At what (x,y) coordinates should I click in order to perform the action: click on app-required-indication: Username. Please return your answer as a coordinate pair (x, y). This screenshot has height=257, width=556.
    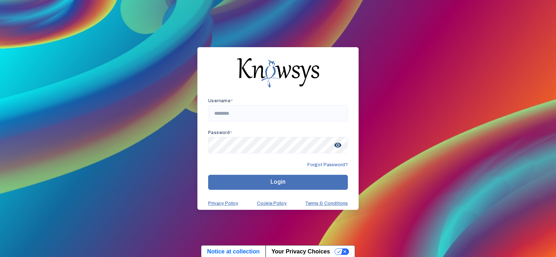
    Looking at the image, I should click on (221, 101).